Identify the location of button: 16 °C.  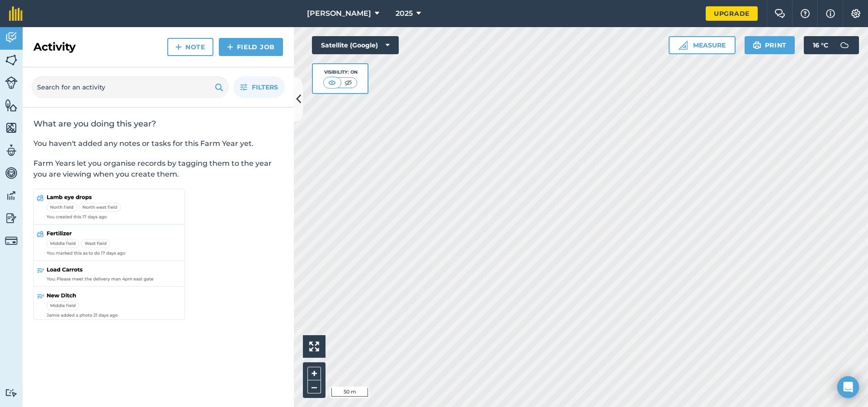
(832, 45).